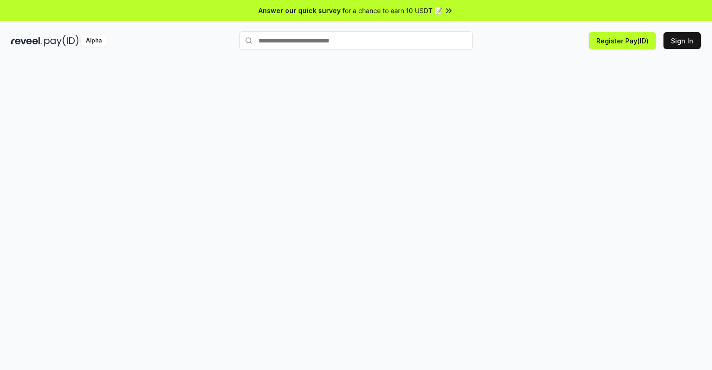 This screenshot has height=370, width=712. Describe the element at coordinates (300, 10) in the screenshot. I see `span: Answer our quick survey` at that location.